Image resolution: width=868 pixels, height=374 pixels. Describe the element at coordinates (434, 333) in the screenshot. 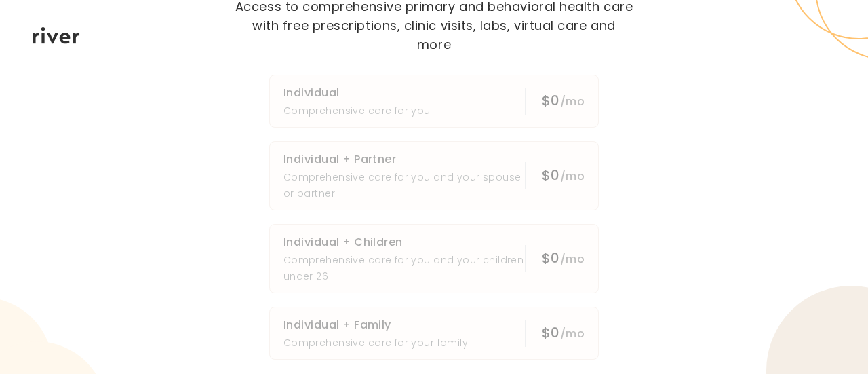

I see `button: Individual + FamilyComprehensive care for your family$0/mo` at that location.